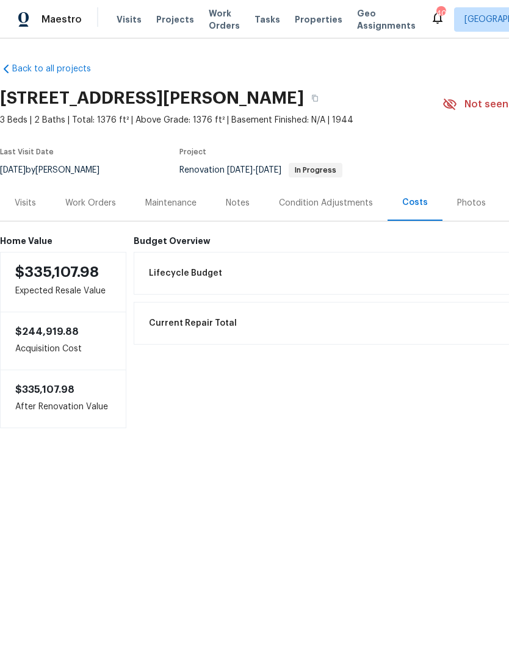 The width and height of the screenshot is (509, 663). I want to click on span: Maestro, so click(62, 20).